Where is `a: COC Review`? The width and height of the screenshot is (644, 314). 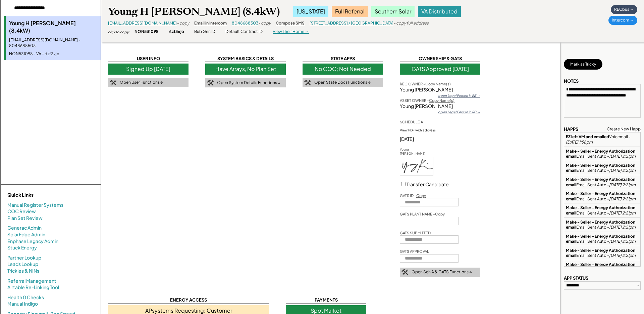
a: COC Review is located at coordinates (22, 211).